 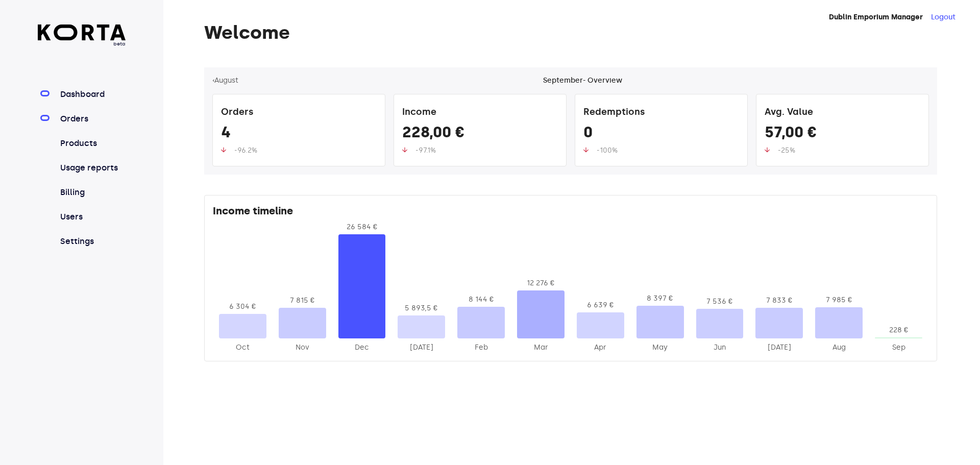 I want to click on a: Orders, so click(x=92, y=119).